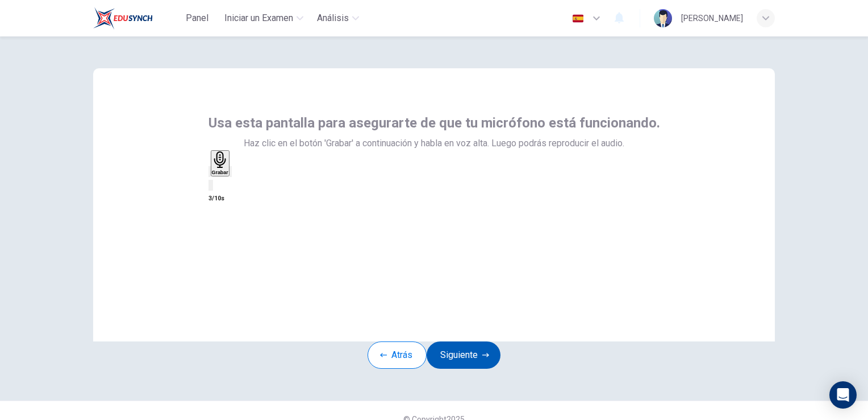 Image resolution: width=868 pixels, height=420 pixels. I want to click on button: Atrás, so click(398, 355).